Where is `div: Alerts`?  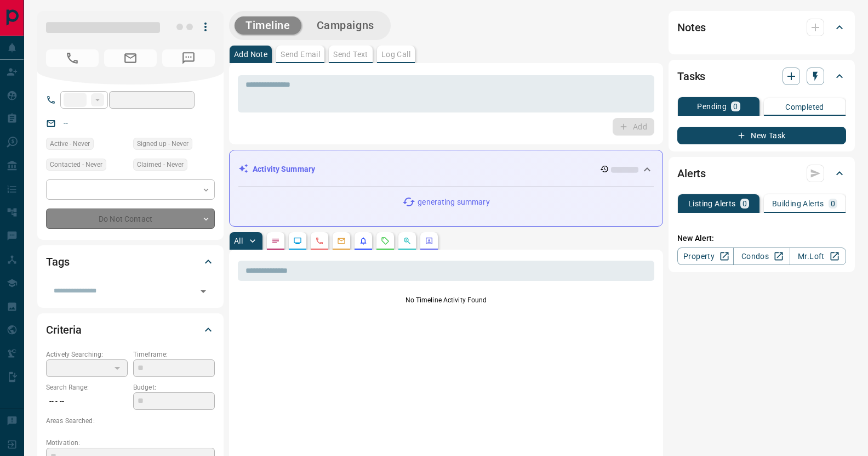
div: Alerts is located at coordinates (762, 173).